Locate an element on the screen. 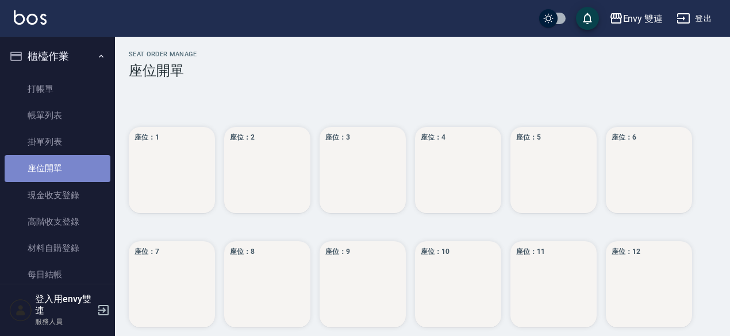 Image resolution: width=730 pixels, height=336 pixels. button: 櫃檯作業 is located at coordinates (57, 56).